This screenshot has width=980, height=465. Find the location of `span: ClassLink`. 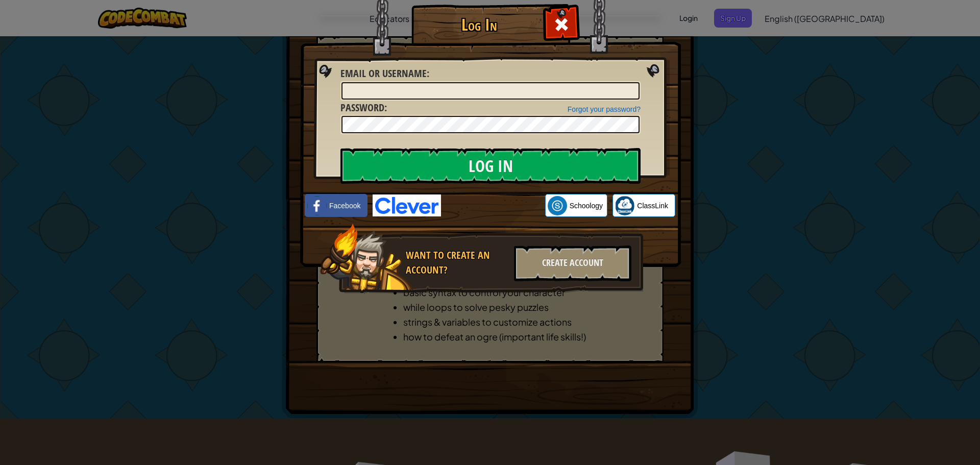

span: ClassLink is located at coordinates (652, 206).